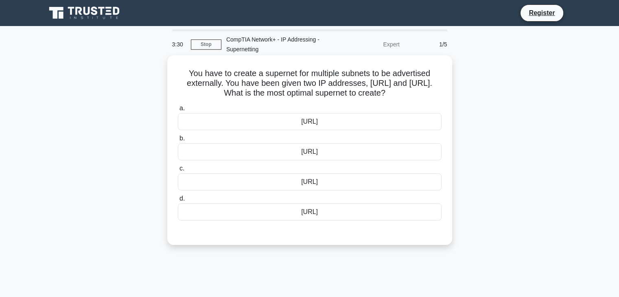 This screenshot has height=297, width=619. Describe the element at coordinates (182, 108) in the screenshot. I see `span: a.` at that location.